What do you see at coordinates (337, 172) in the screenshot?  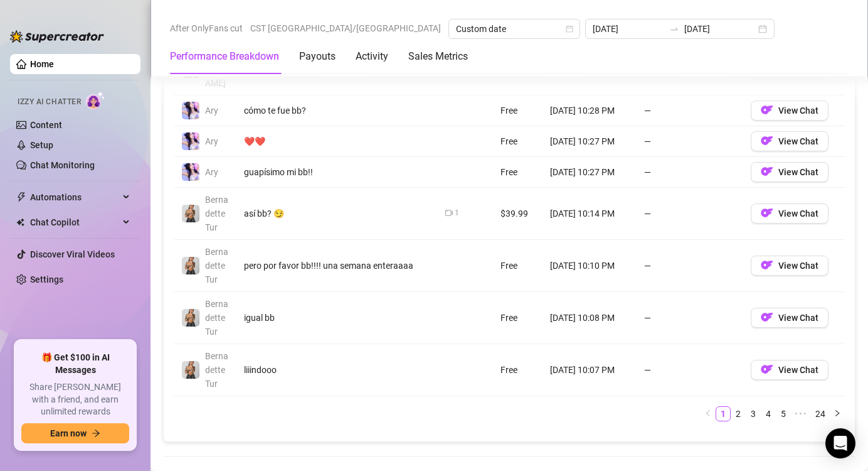 I see `div: guapísimo mi bb!!` at bounding box center [337, 172].